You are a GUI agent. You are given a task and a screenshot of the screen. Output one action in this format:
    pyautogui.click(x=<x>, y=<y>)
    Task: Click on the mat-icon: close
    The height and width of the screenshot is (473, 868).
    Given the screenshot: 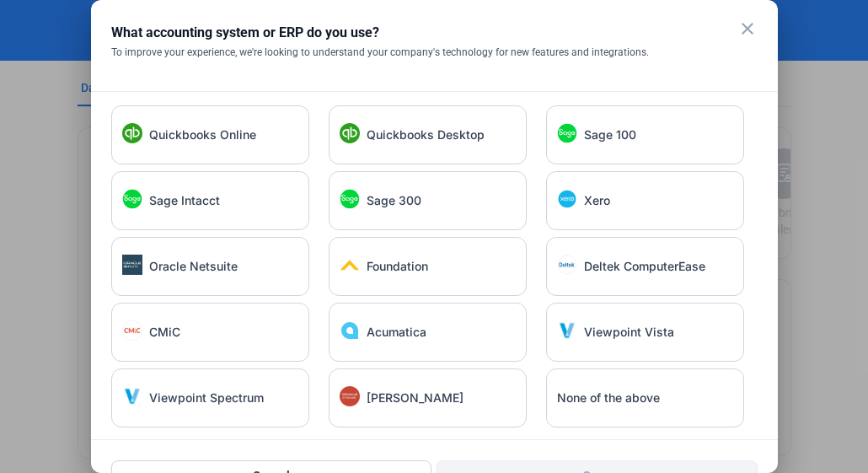 What is the action you would take?
    pyautogui.click(x=747, y=28)
    